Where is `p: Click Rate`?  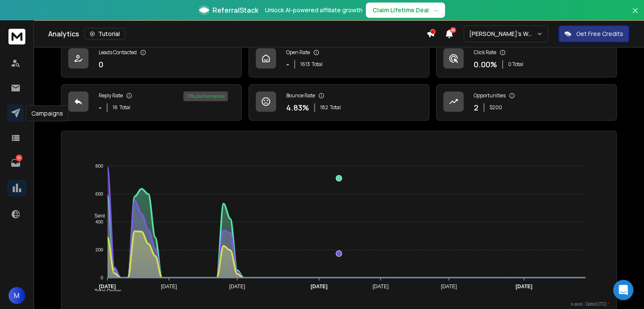
p: Click Rate is located at coordinates (485, 52).